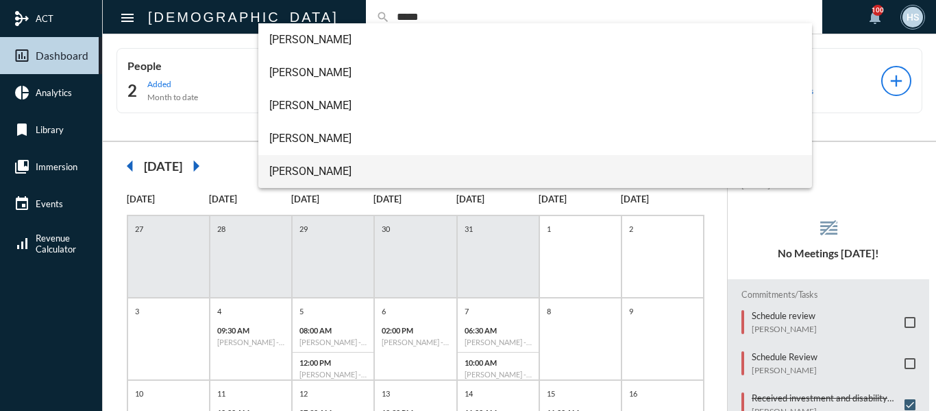 This screenshot has width=936, height=411. What do you see at coordinates (22, 167) in the screenshot?
I see `mat-icon: collections_bookmark` at bounding box center [22, 167].